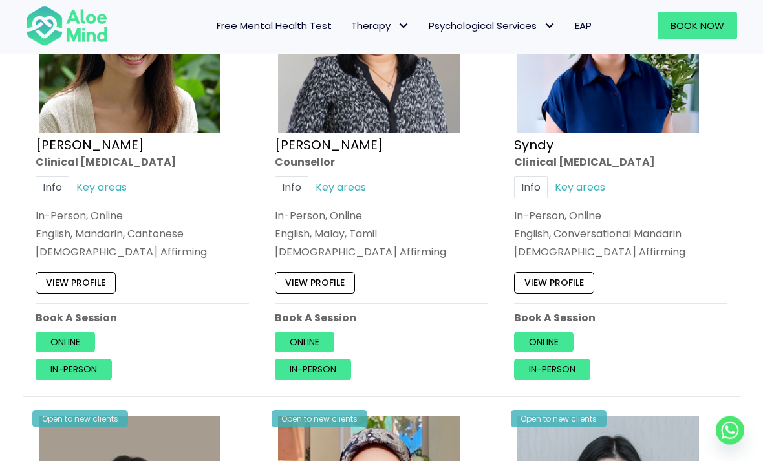 The image size is (763, 461). I want to click on div: Counsellor, so click(381, 162).